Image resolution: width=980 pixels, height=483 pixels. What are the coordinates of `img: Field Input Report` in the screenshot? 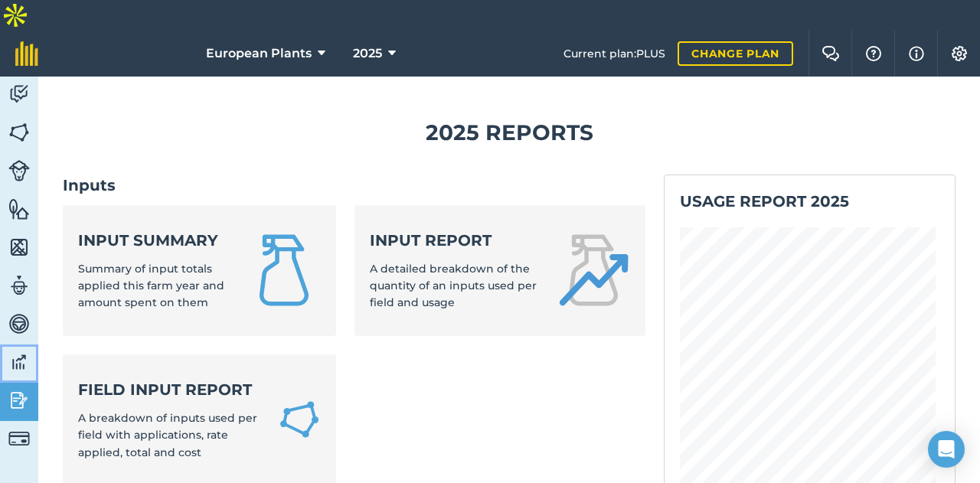 It's located at (299, 420).